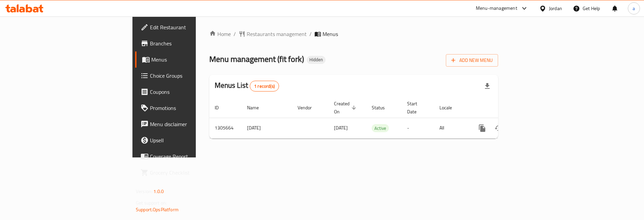 Image resolution: width=644 pixels, height=220 pixels. What do you see at coordinates (187, 60) in the screenshot?
I see `a: Menus` at bounding box center [187, 60].